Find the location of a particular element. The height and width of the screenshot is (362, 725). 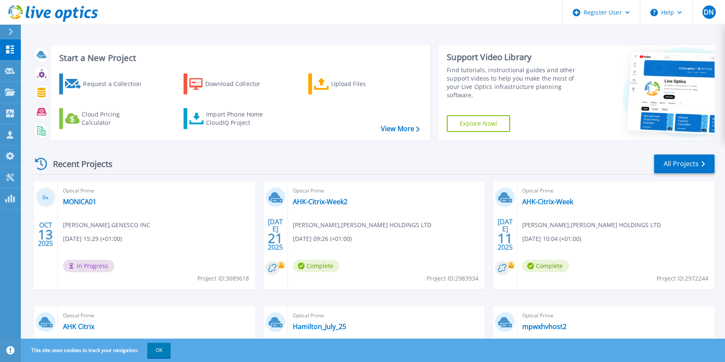

div: OCT 2025 is located at coordinates (45, 234).